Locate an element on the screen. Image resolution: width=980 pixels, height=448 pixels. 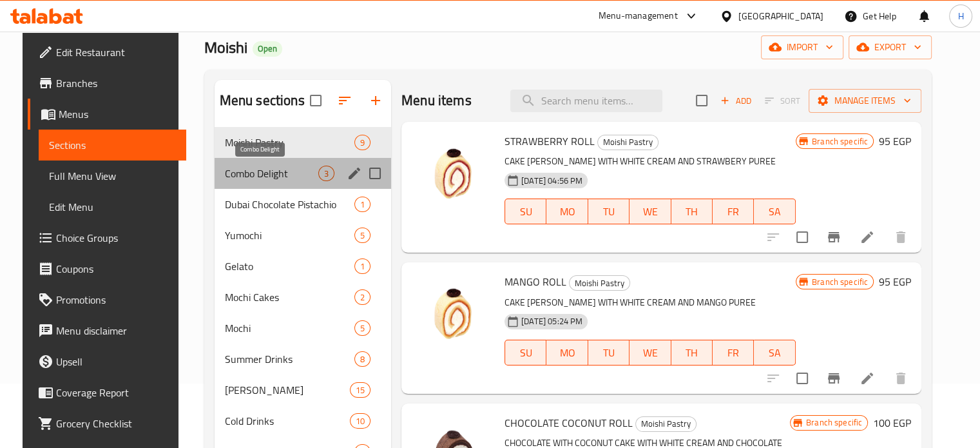
span: Mochi Cakes is located at coordinates (289, 297).